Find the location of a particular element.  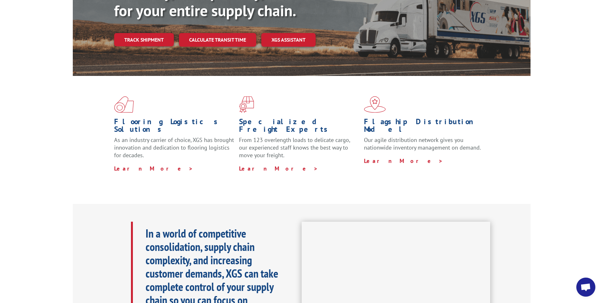

h1: Specialized Freight Experts is located at coordinates (299, 127).